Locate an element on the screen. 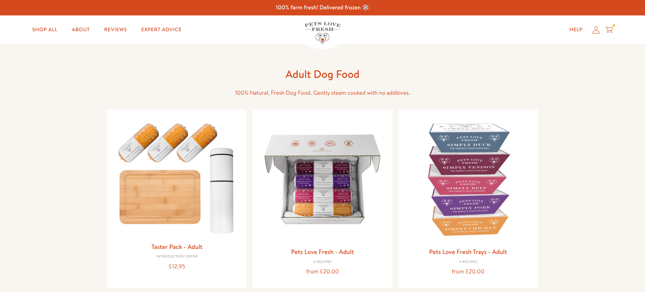 This screenshot has width=645, height=292. h1: Adult Dog Food is located at coordinates (322, 74).